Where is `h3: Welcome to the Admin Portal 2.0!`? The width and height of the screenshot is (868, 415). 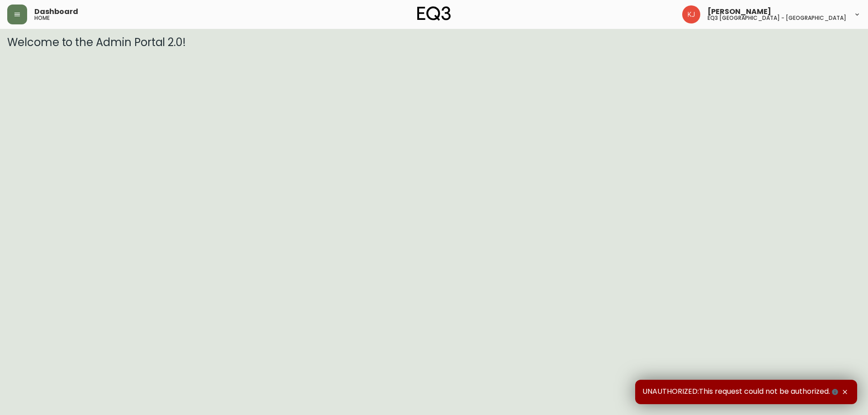
h3: Welcome to the Admin Portal 2.0! is located at coordinates (434, 42).